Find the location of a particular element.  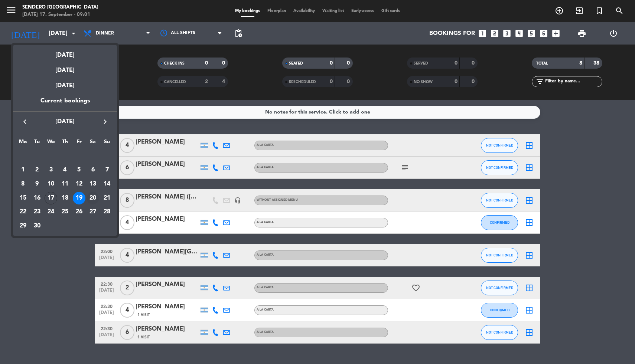

td: September 19, 2025 is located at coordinates (79, 198).